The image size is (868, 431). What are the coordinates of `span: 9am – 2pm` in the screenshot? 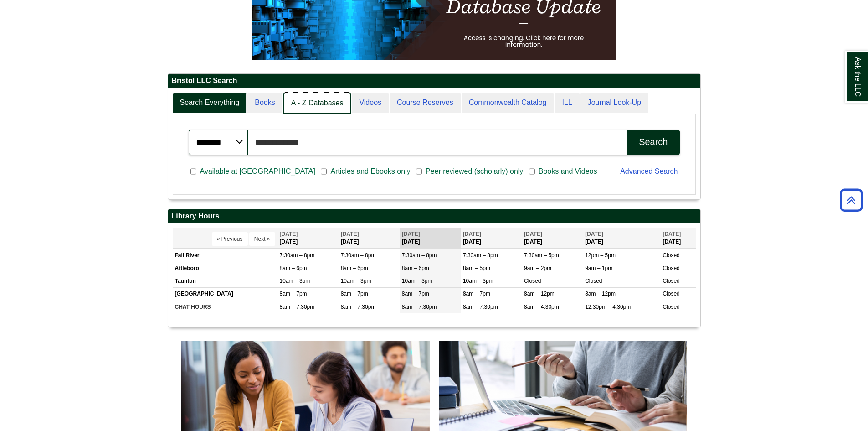 It's located at (538, 268).